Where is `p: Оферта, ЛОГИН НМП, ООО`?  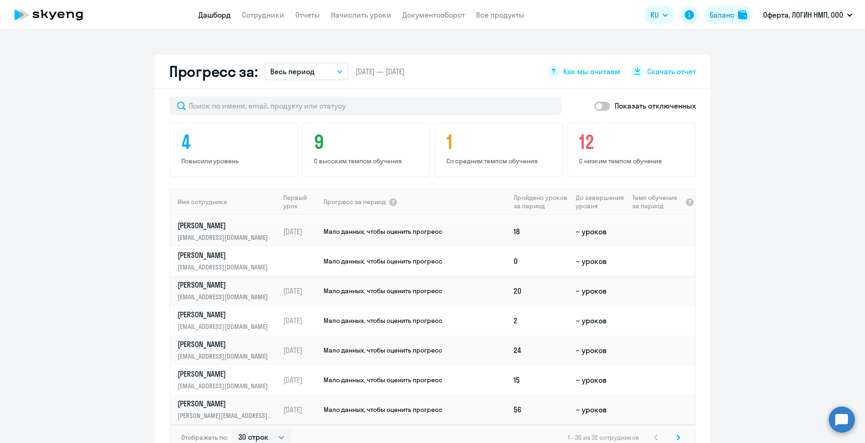
p: Оферта, ЛОГИН НМП, ООО is located at coordinates (803, 15).